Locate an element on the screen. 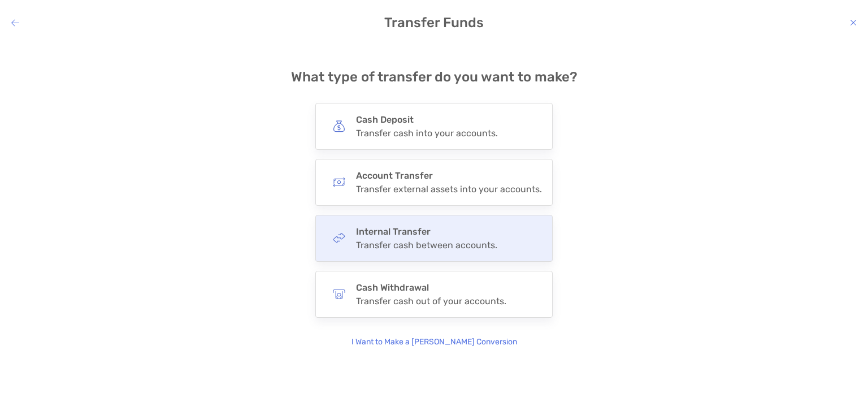  h4: What type of transfer do you want to make? is located at coordinates (434, 77).